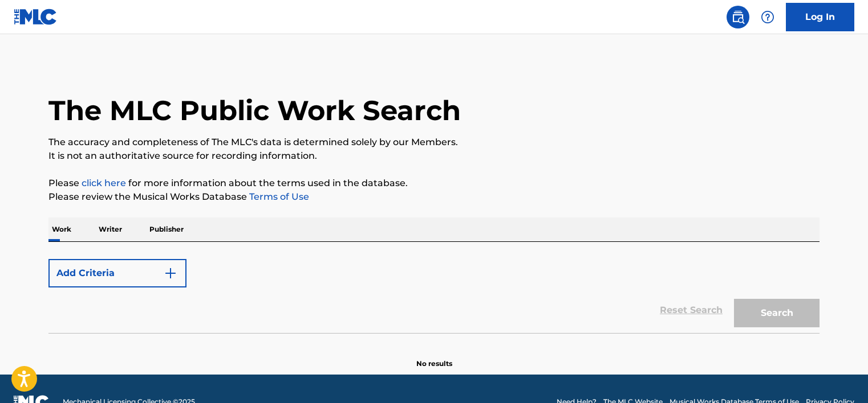  Describe the element at coordinates (255, 110) in the screenshot. I see `h1: The MLC Public Work Search` at that location.